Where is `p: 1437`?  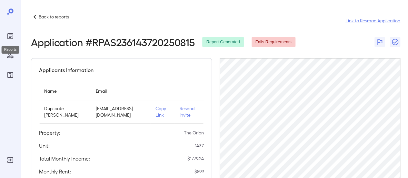 p: 1437 is located at coordinates (199, 146).